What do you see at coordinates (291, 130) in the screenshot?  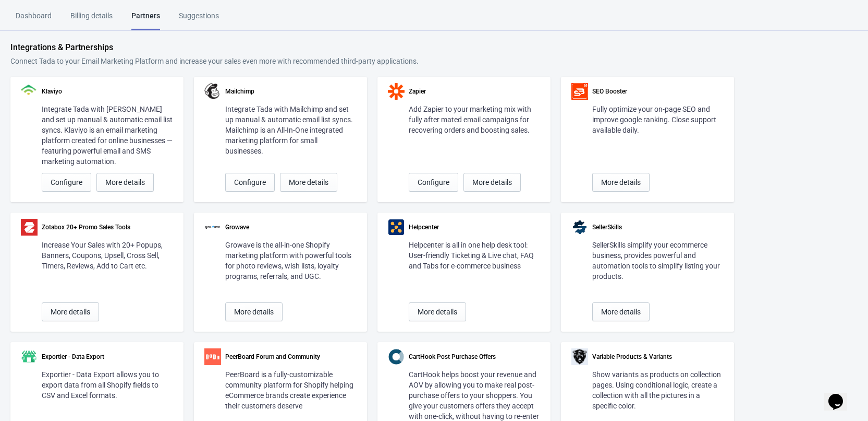 I see `div: Integrate Tada with Mailchimp and set up manual & automatic email list syncs. Mailchimp is an All...` at bounding box center [291, 130].